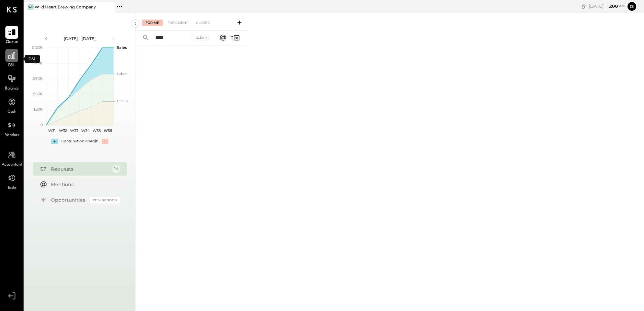 This screenshot has width=644, height=311. Describe the element at coordinates (107, 130) in the screenshot. I see `text: W36` at that location.